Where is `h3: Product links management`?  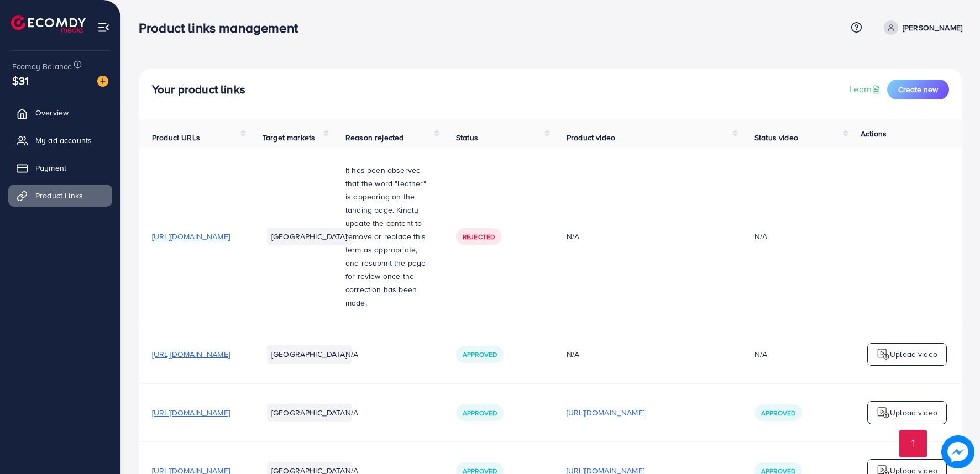
h3: Product links management is located at coordinates (223, 27).